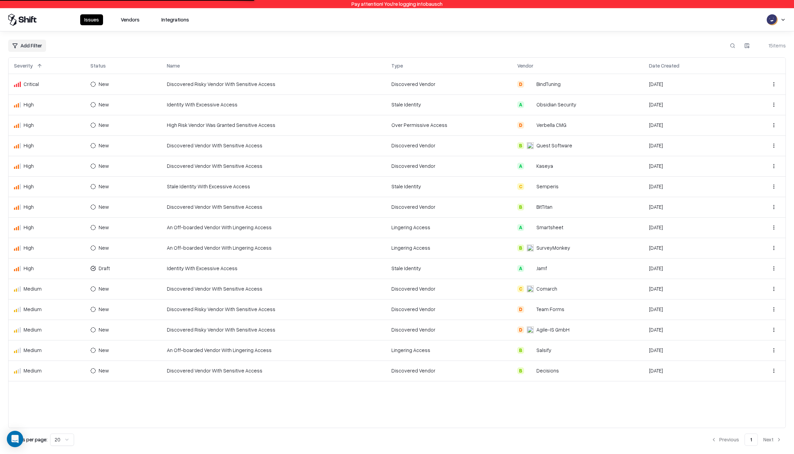  What do you see at coordinates (544, 350) in the screenshot?
I see `div: Salsify` at bounding box center [544, 350].